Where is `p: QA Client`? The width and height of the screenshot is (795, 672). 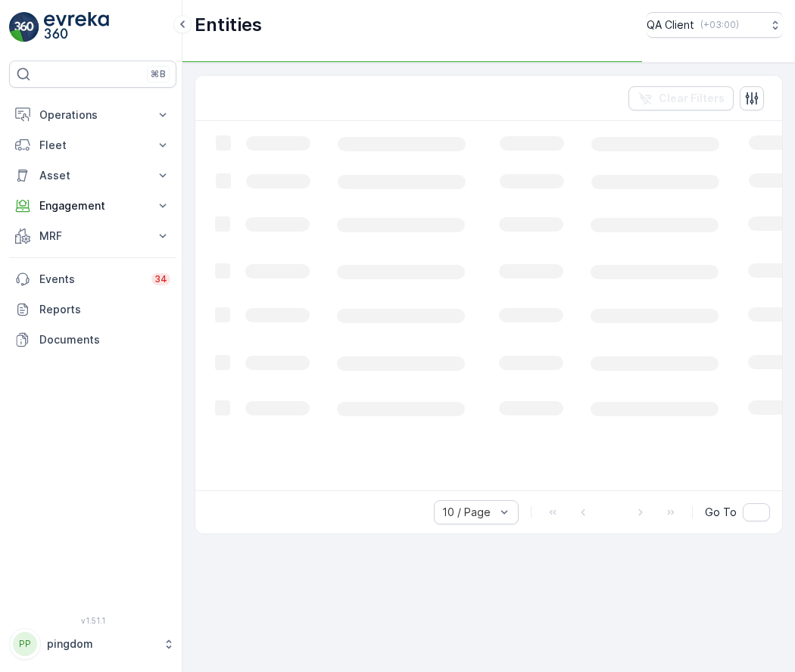
p: QA Client is located at coordinates (670, 25).